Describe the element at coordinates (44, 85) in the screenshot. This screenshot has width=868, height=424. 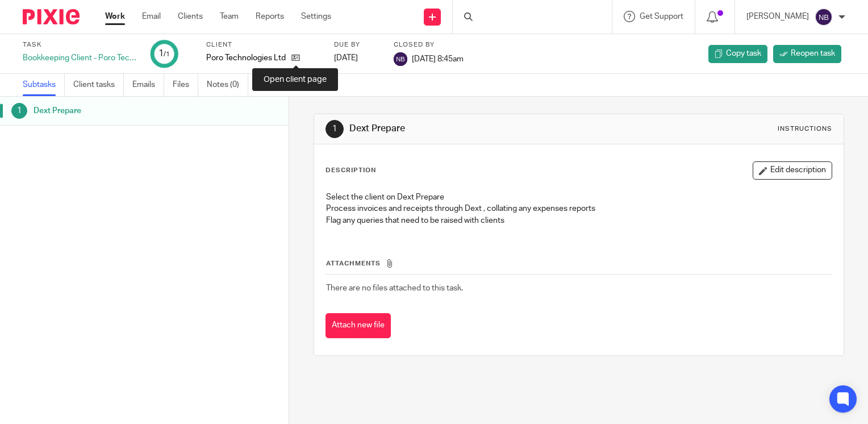
I see `a: Subtasks` at that location.